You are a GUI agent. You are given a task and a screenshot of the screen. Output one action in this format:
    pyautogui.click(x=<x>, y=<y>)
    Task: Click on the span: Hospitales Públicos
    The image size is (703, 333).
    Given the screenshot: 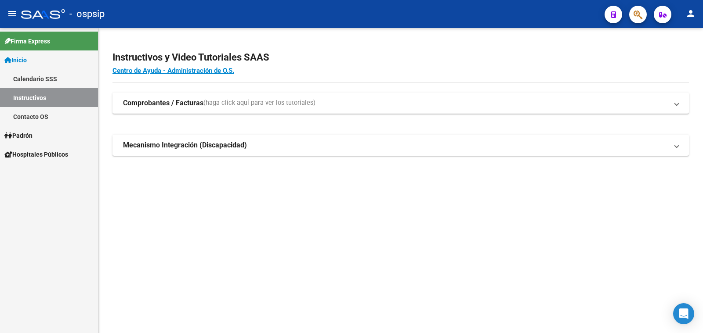 What is the action you would take?
    pyautogui.click(x=36, y=155)
    